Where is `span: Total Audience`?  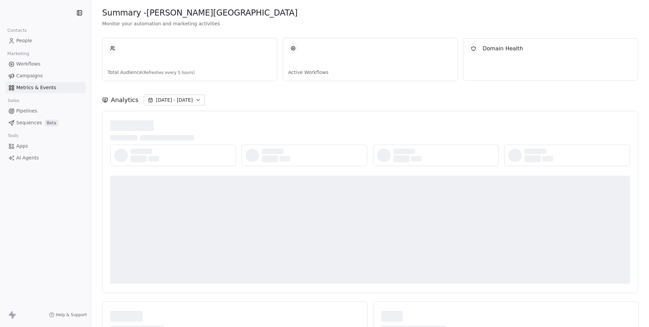
span: Total Audience is located at coordinates (190, 72).